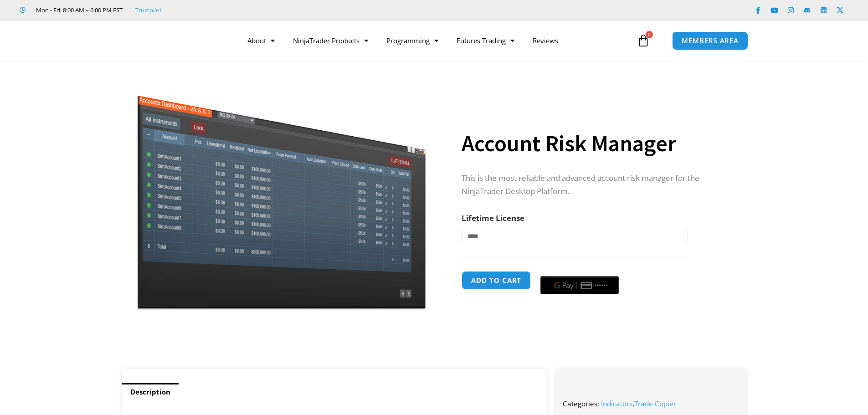 This screenshot has height=415, width=868. What do you see at coordinates (149, 10) in the screenshot?
I see `a: Trustpilot` at bounding box center [149, 10].